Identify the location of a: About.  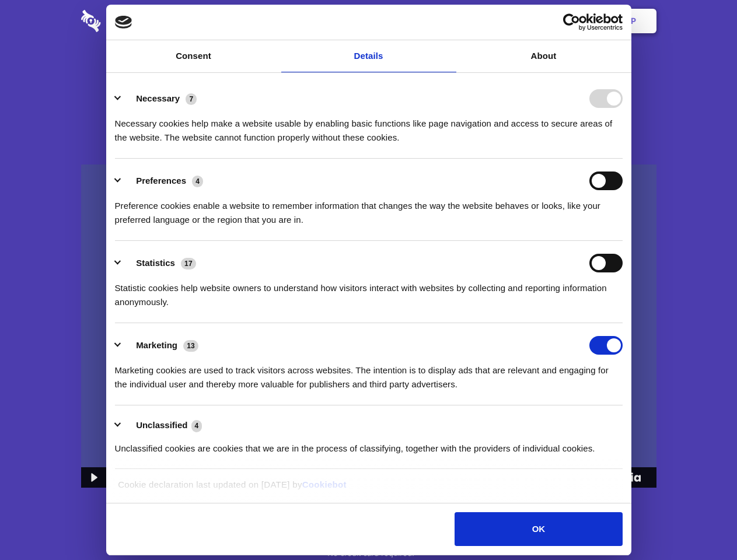
(544, 56).